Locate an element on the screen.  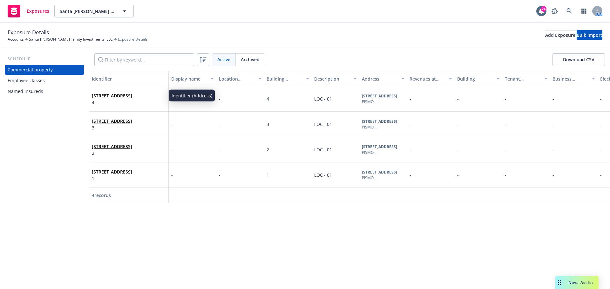
div: Building number is located at coordinates (284, 79).